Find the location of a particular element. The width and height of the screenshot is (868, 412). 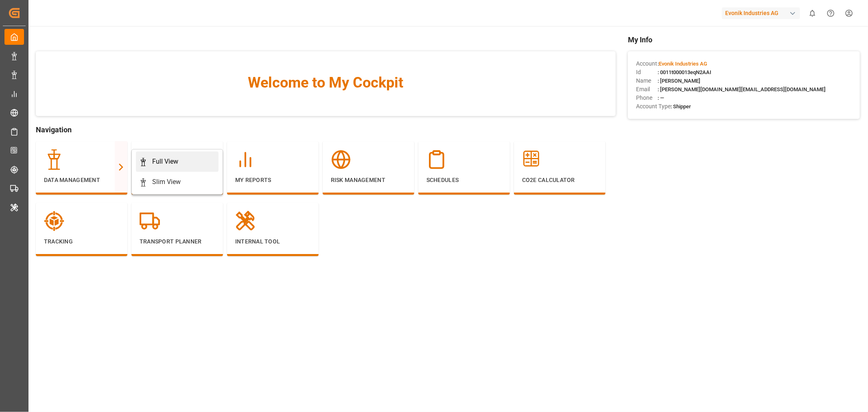

span: : Shipper is located at coordinates (681, 106).